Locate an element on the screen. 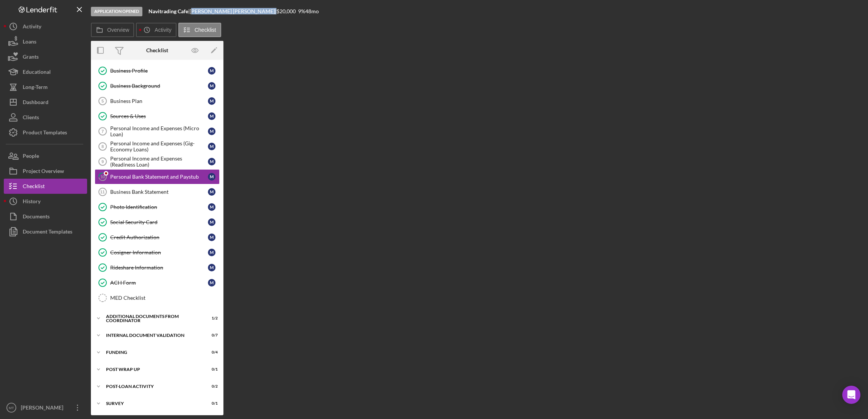 The height and width of the screenshot is (419, 868). label: Checklist is located at coordinates (205, 30).